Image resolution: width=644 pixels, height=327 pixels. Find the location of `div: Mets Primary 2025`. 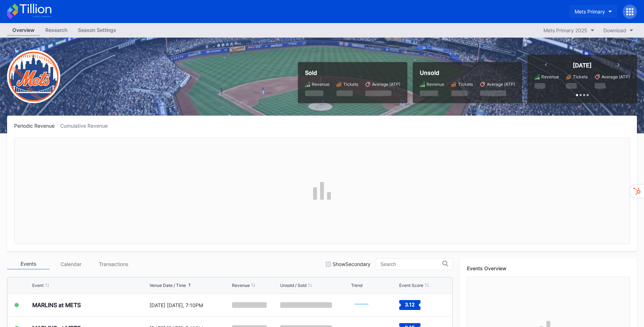

div: Mets Primary 2025 is located at coordinates (566, 30).